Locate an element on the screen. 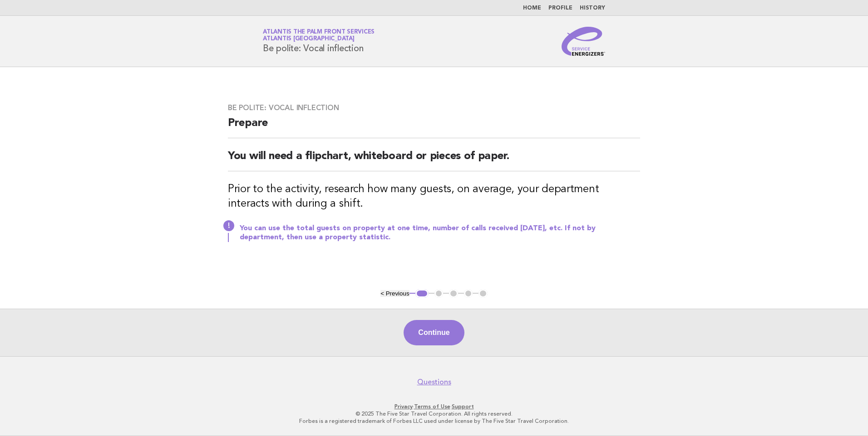 The image size is (868, 436). a: History is located at coordinates (593, 8).